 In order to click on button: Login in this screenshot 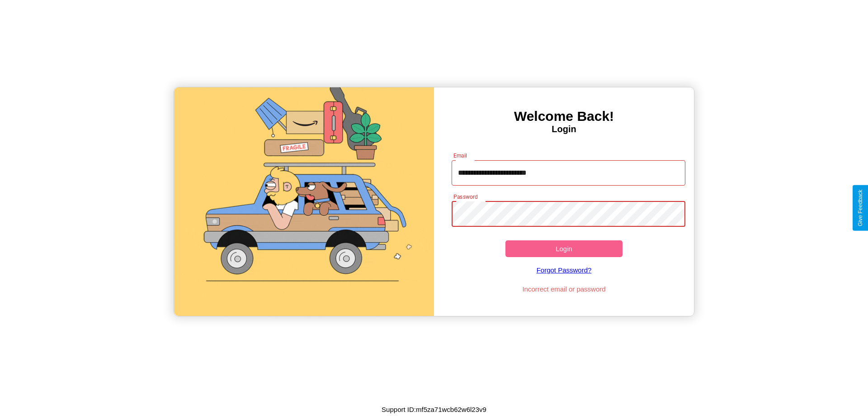, I will do `click(564, 249)`.